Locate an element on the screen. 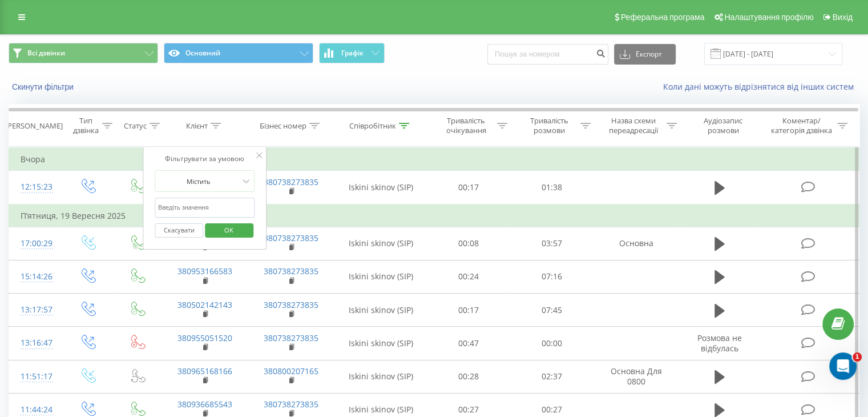 This screenshot has width=868, height=417. a: 380953166583 is located at coordinates (205, 271).